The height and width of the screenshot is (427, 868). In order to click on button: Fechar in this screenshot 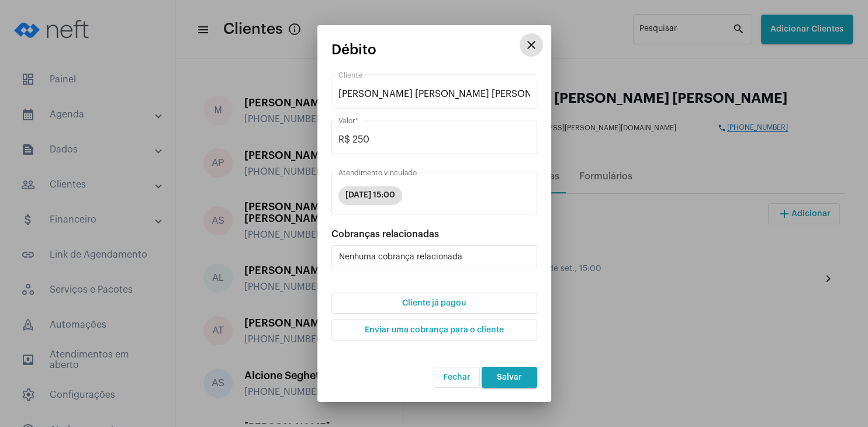, I will do `click(457, 378)`.